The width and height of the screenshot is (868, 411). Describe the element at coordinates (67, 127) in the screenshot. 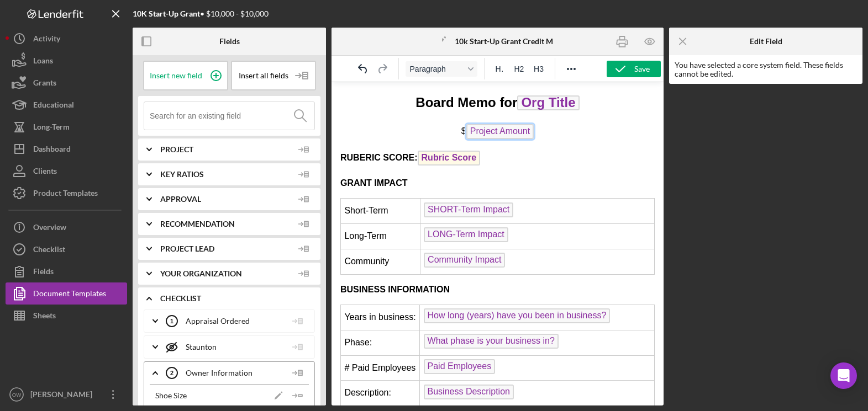

I see `button: Long-Term` at that location.